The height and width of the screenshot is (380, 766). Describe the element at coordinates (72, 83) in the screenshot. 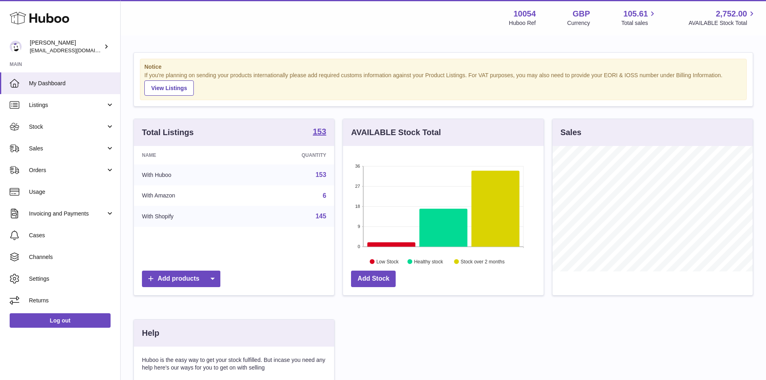

I see `span: My Dashboard` at that location.